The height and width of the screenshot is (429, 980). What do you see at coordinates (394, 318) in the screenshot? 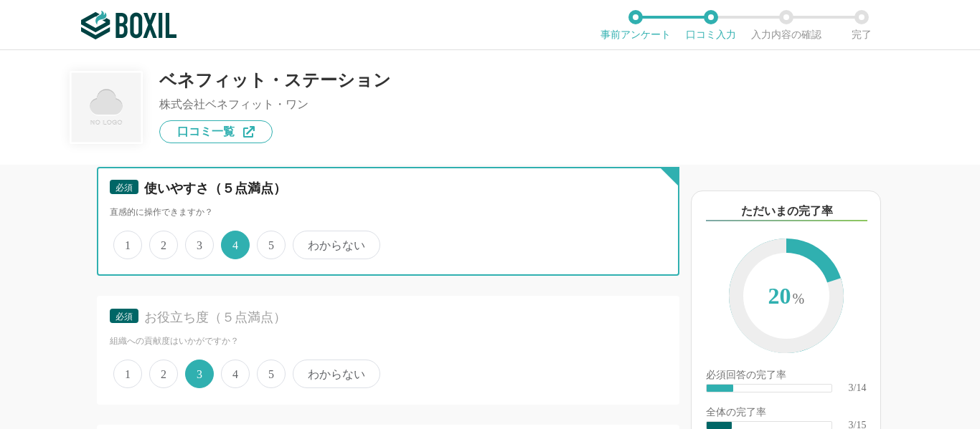
I see `div: お役立ち度（５点満点）` at bounding box center [394, 318].